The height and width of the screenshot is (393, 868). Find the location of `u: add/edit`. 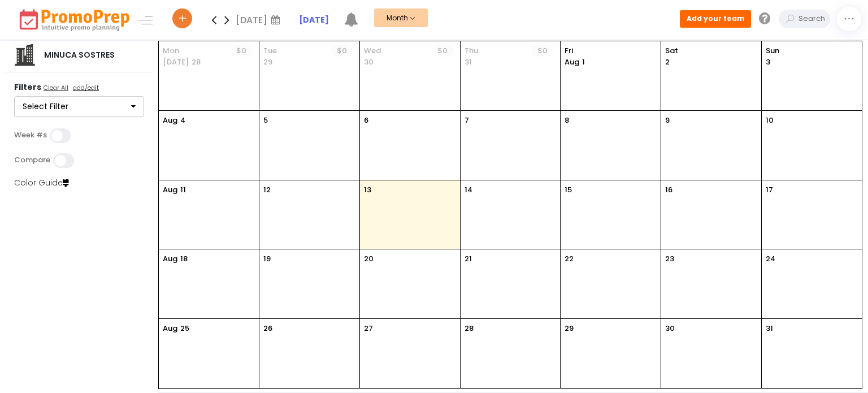

u: add/edit is located at coordinates (86, 88).